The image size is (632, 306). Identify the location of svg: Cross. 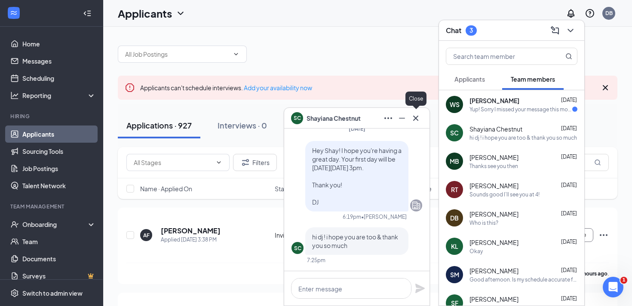
(606, 88).